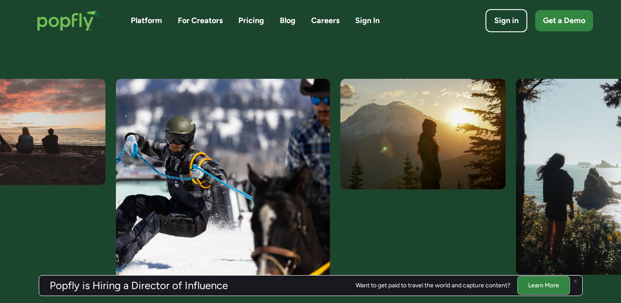 The height and width of the screenshot is (303, 621). What do you see at coordinates (367, 20) in the screenshot?
I see `a: Sign In` at bounding box center [367, 20].